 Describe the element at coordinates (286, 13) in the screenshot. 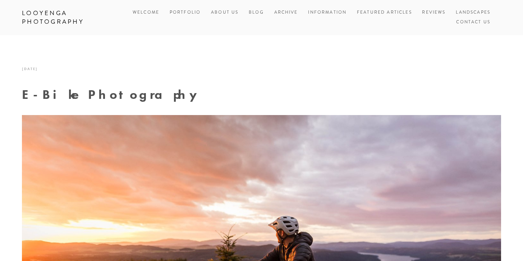

I see `a: Archive` at that location.